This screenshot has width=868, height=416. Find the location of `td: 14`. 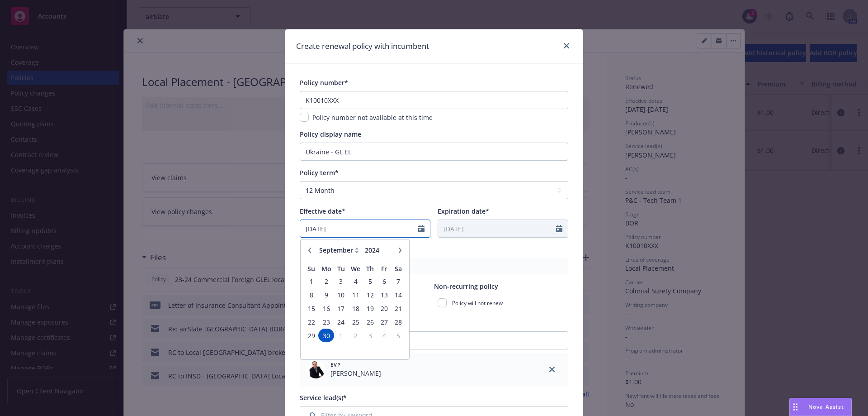

td: 14 is located at coordinates (398, 295).